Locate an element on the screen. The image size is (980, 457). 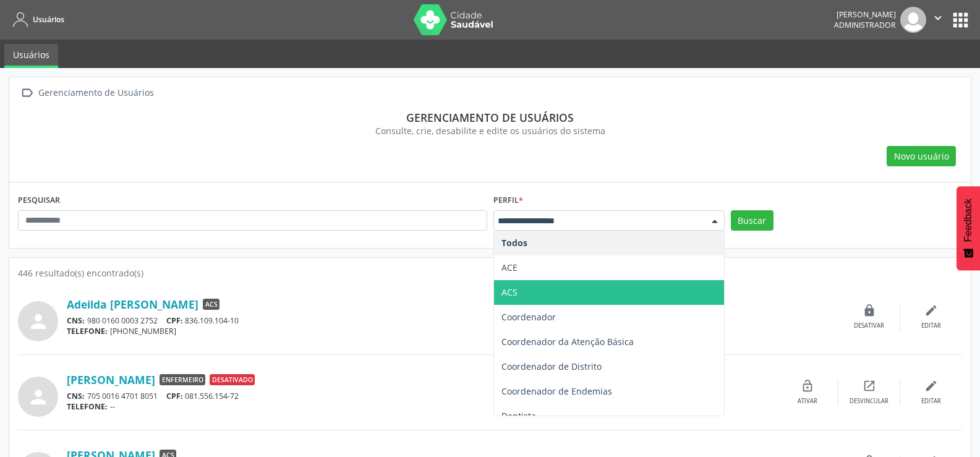
span: Enfermeiro is located at coordinates (182, 379).